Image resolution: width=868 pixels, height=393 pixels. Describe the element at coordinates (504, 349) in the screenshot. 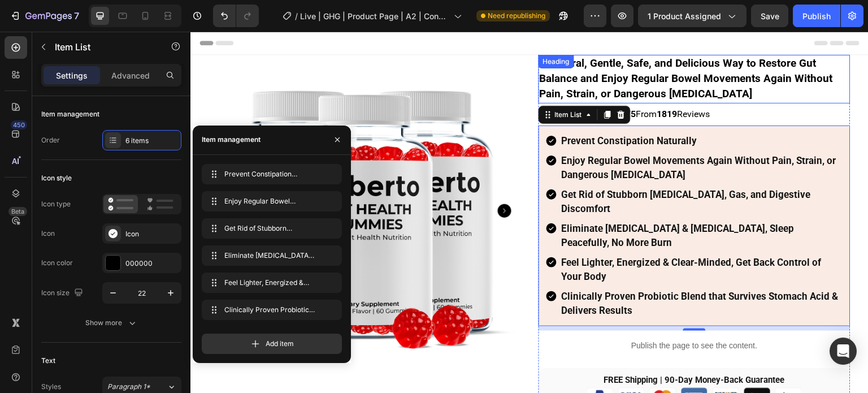

I see `strong: FREE Shipping | 90-Day Money-Back Guarantee` at that location.